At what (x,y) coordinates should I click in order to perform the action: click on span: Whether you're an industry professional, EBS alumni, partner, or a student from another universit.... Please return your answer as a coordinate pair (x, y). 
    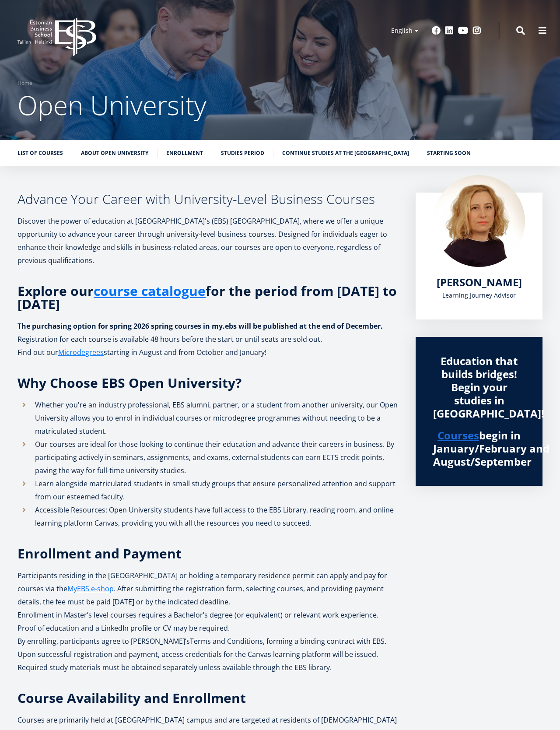
    Looking at the image, I should click on (216, 418).